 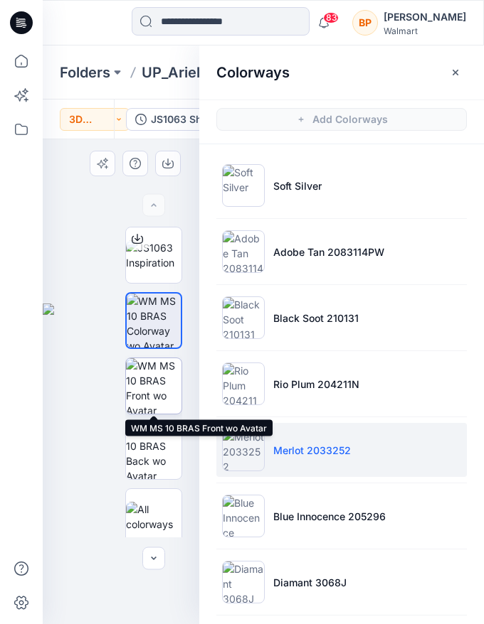 What do you see at coordinates (297, 186) in the screenshot?
I see `p: Soft Silver` at bounding box center [297, 186].